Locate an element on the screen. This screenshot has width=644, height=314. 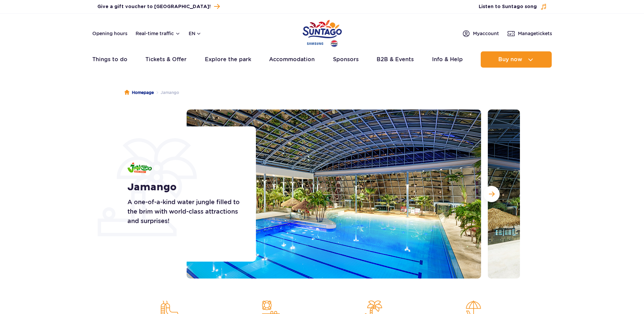
a: Tickets & Offer is located at coordinates (166, 60).